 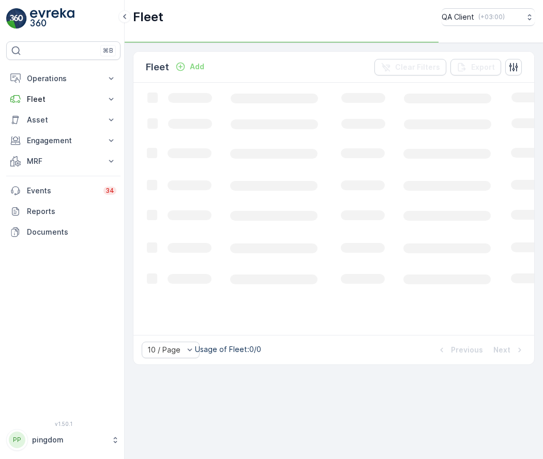 What do you see at coordinates (63, 120) in the screenshot?
I see `button: Asset` at bounding box center [63, 120].